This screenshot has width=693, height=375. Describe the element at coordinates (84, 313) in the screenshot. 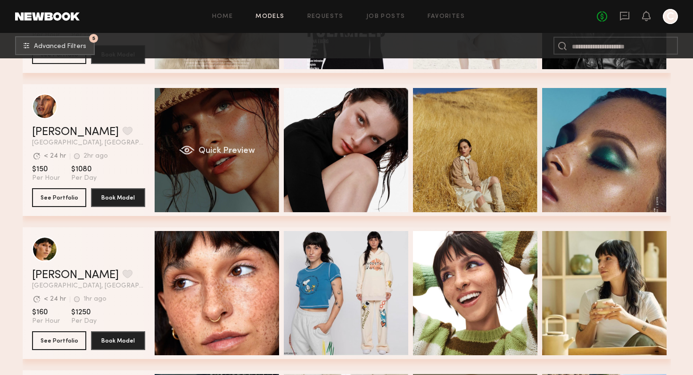

I see `span: $1250` at that location.